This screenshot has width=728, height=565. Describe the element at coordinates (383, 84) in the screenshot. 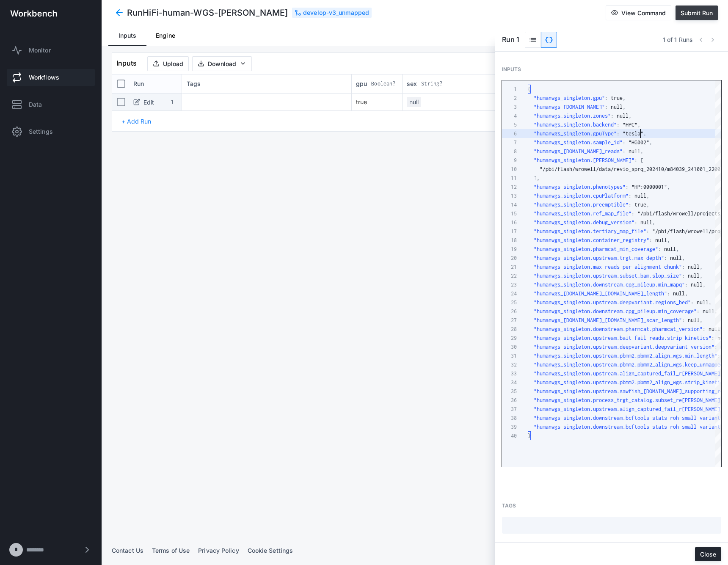

I see `span: Boolean?` at that location.